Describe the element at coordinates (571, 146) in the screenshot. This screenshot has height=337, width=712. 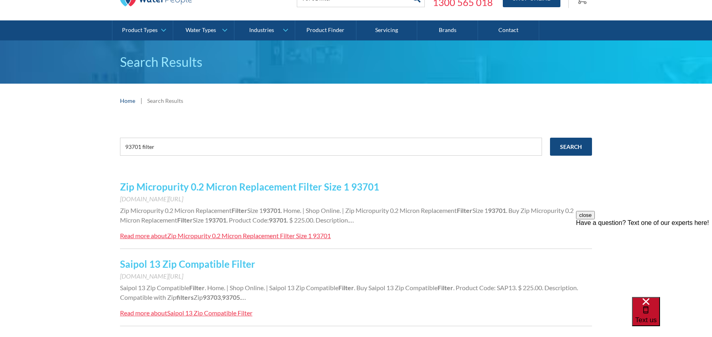
I see `input: Search` at that location.